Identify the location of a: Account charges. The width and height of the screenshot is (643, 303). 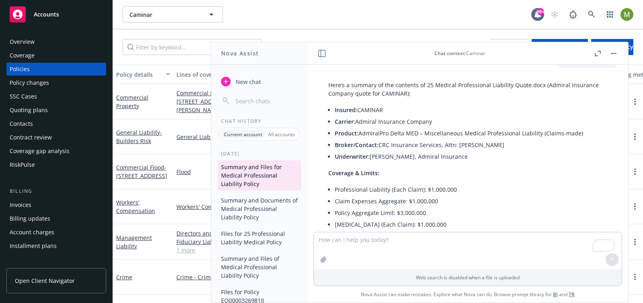
(56, 232).